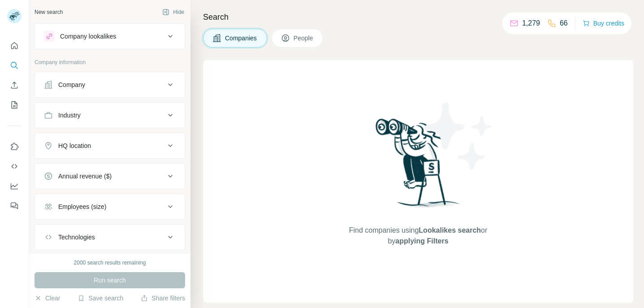 The image size is (644, 308). Describe the element at coordinates (450, 230) in the screenshot. I see `span: Lookalikes search` at that location.